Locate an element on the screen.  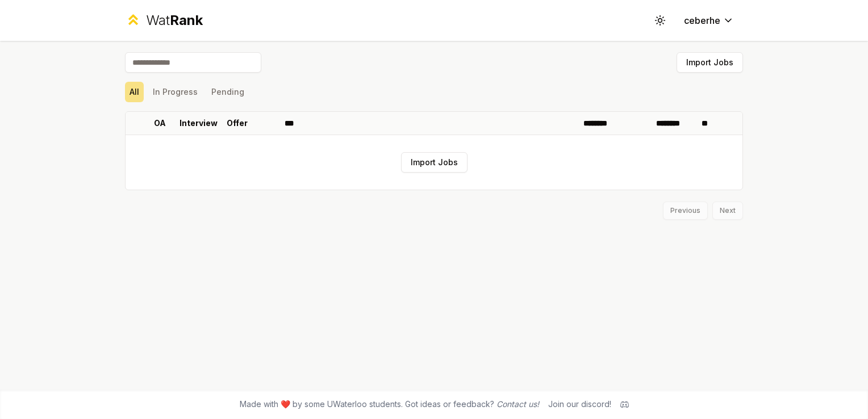
button: In Progress is located at coordinates (175, 92).